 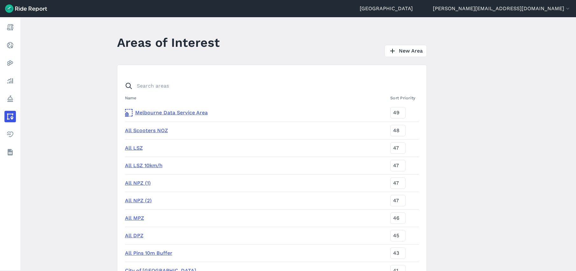 I want to click on th: Name, so click(x=257, y=98).